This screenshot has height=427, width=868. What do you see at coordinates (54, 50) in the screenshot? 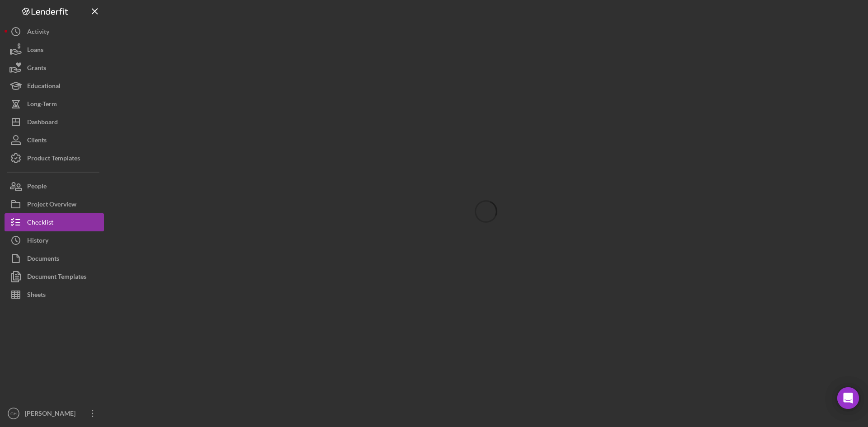
I see `a: Loans` at bounding box center [54, 50].